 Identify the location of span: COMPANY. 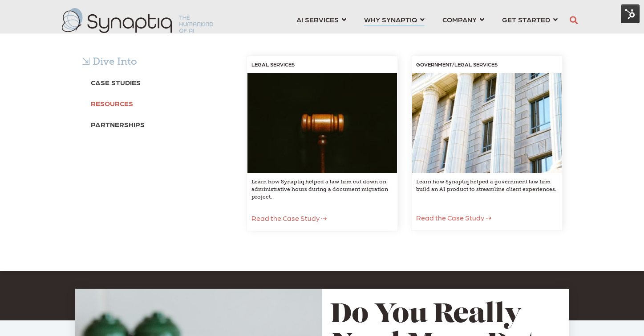
(459, 19).